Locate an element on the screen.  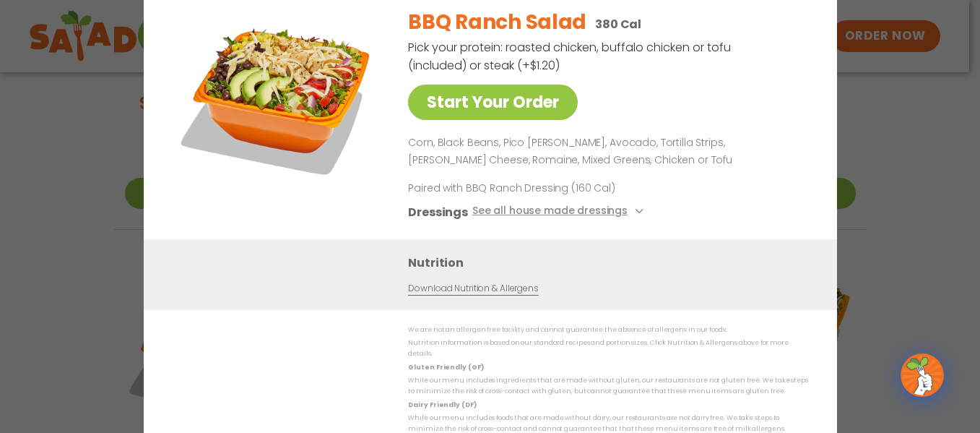
button: See all house made dressings is located at coordinates (560, 211).